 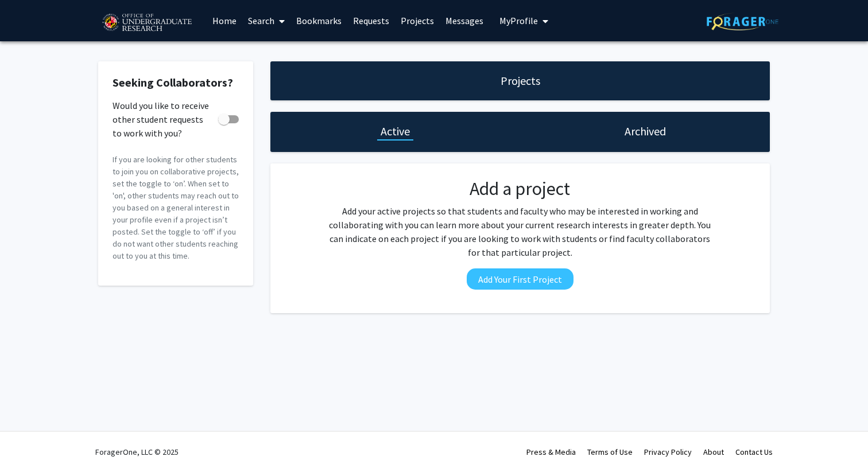 What do you see at coordinates (417, 20) in the screenshot?
I see `a: Projects` at bounding box center [417, 20].